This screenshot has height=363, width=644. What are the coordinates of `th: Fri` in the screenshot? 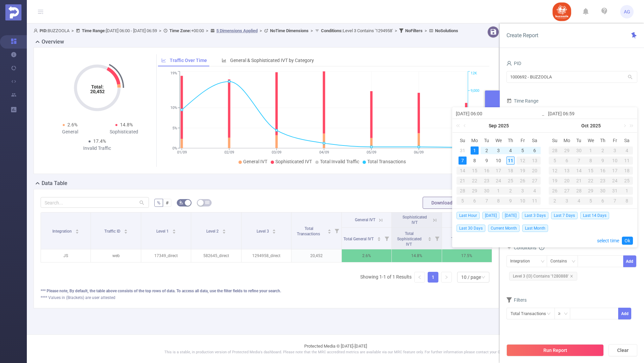 It's located at (615, 141).